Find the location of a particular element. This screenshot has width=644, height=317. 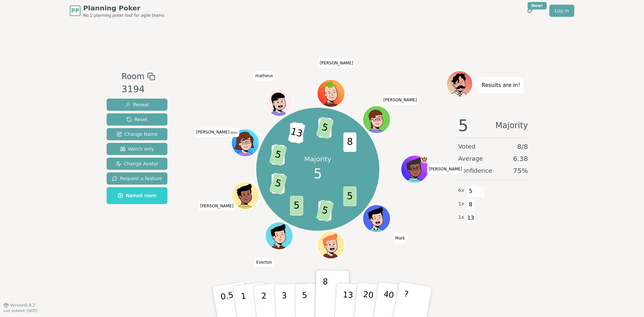

button: New! is located at coordinates (530, 11).